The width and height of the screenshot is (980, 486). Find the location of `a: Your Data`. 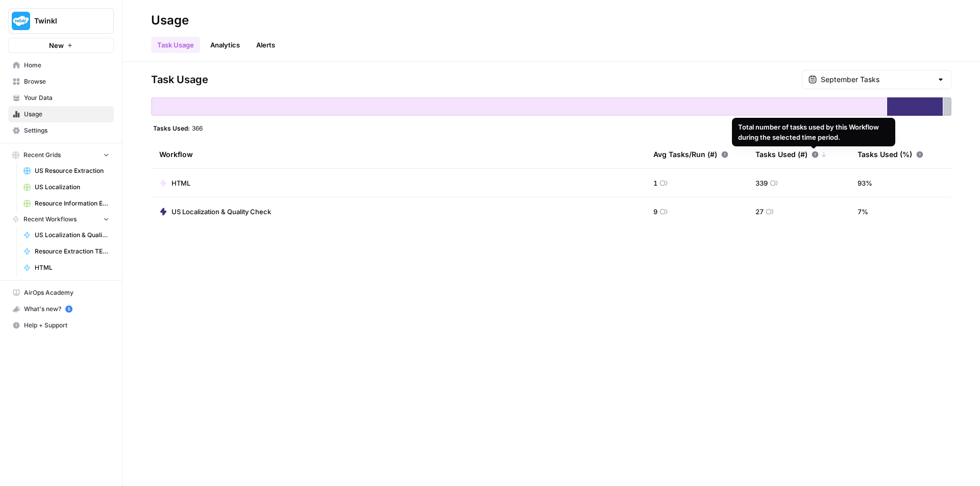

a: Your Data is located at coordinates (61, 98).